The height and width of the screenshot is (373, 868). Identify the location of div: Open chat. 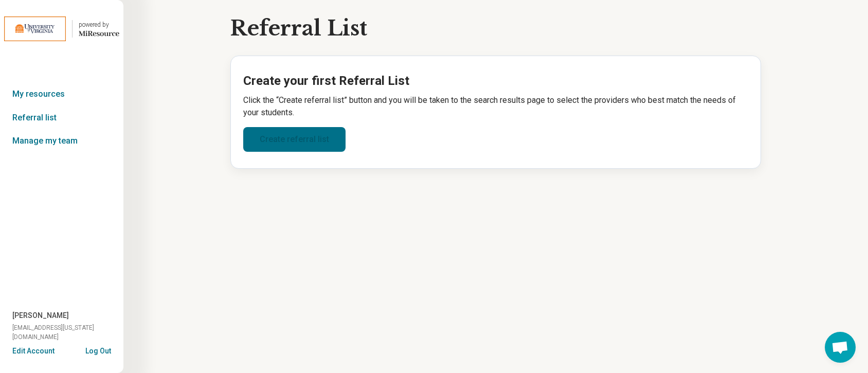
(841, 347).